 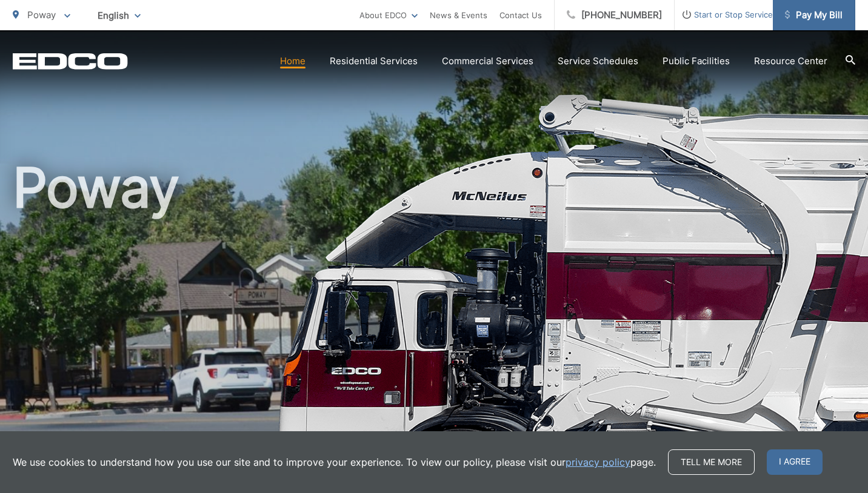 What do you see at coordinates (389, 16) in the screenshot?
I see `a: About EDCO` at bounding box center [389, 16].